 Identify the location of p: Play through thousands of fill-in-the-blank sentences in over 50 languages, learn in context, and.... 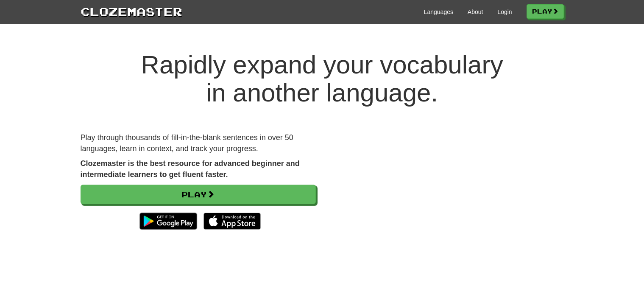
(198, 143).